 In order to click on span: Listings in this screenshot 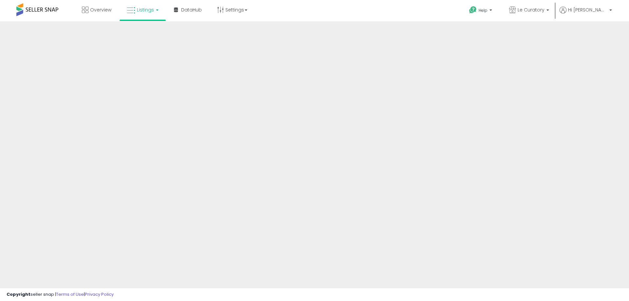, I will do `click(145, 10)`.